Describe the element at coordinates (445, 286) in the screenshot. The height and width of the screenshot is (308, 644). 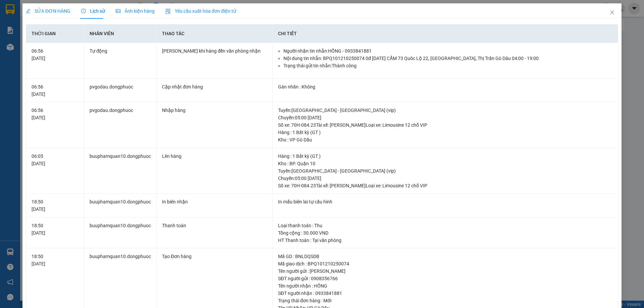
I see `div: Tên người nhận : HỒNG` at that location.